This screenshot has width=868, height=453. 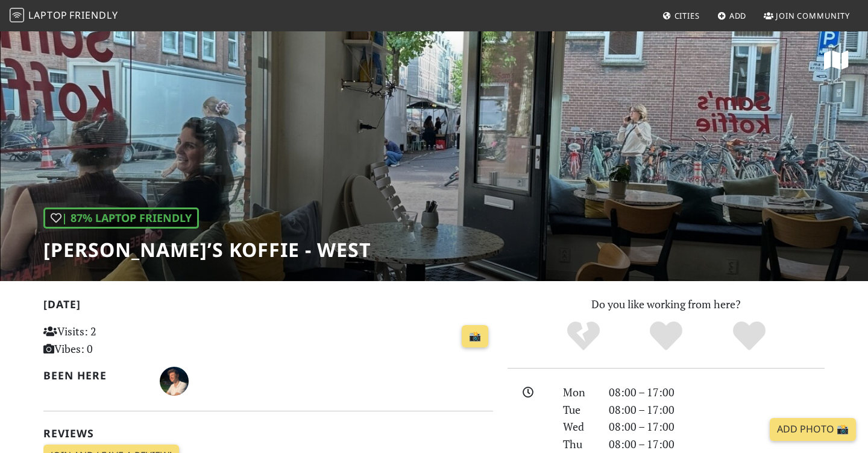 What do you see at coordinates (174, 380) in the screenshot?
I see `span: Talha Şahin` at bounding box center [174, 380].